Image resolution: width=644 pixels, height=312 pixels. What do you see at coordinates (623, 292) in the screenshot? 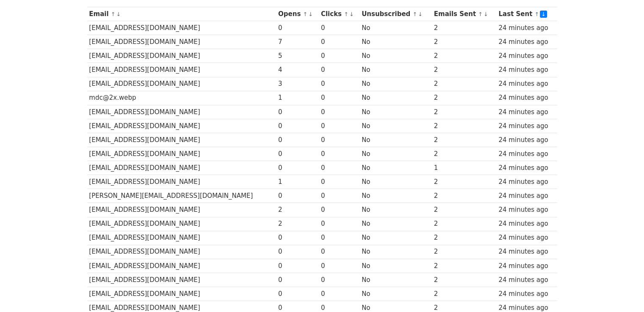
I see `div: Chat Widget` at bounding box center [623, 292].